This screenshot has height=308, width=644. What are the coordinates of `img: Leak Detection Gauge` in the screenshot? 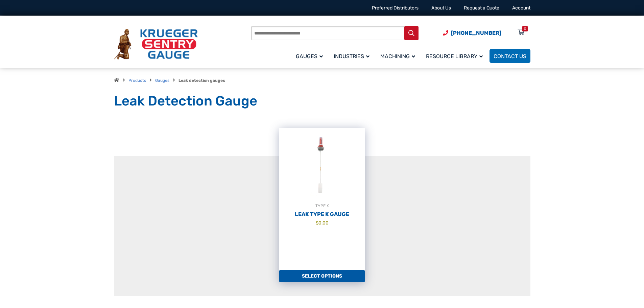 It's located at (322, 165).